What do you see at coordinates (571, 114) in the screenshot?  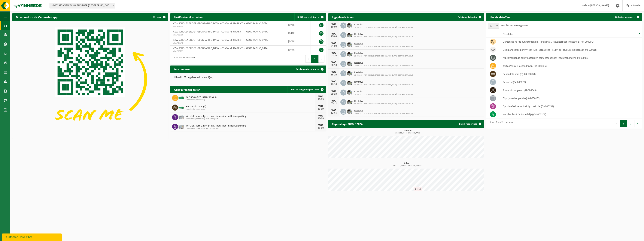 I see `td: hol glas, bont (huishoudelijk) (04-000209)` at bounding box center [571, 114].